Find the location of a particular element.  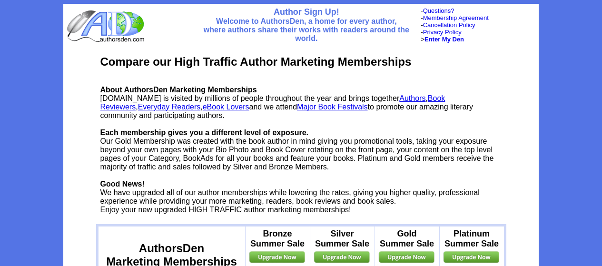

a: Privacy Policy is located at coordinates (442, 32).